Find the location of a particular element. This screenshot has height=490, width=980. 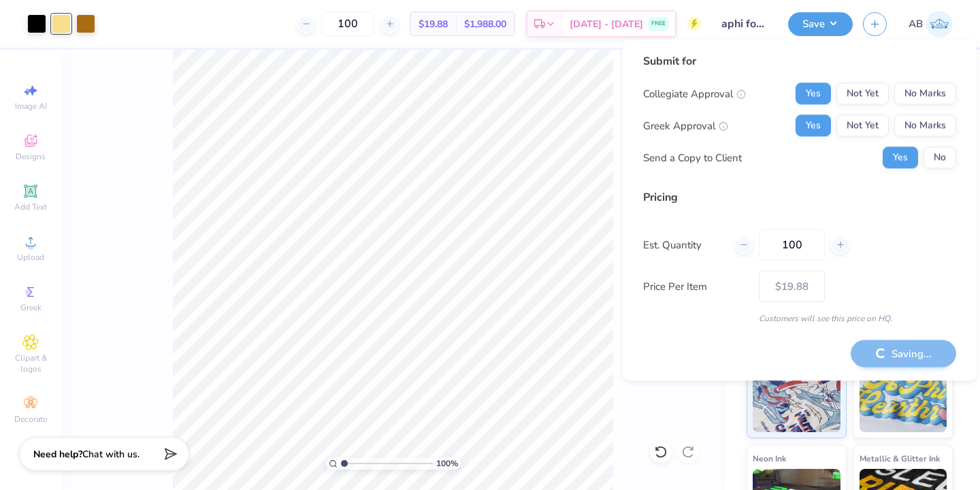

span: $19.88 is located at coordinates (433, 24).